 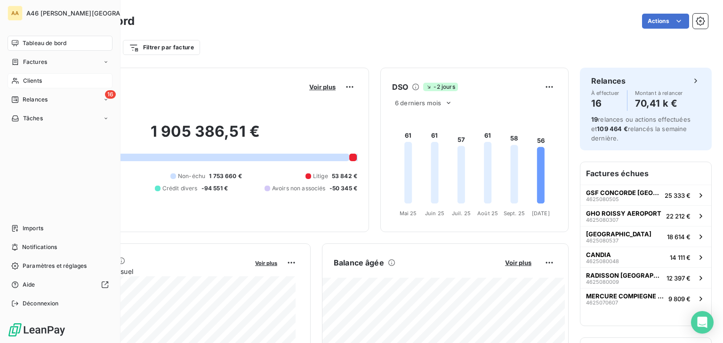 What do you see at coordinates (225, 176) in the screenshot?
I see `span: 1 753 660 €` at bounding box center [225, 176].